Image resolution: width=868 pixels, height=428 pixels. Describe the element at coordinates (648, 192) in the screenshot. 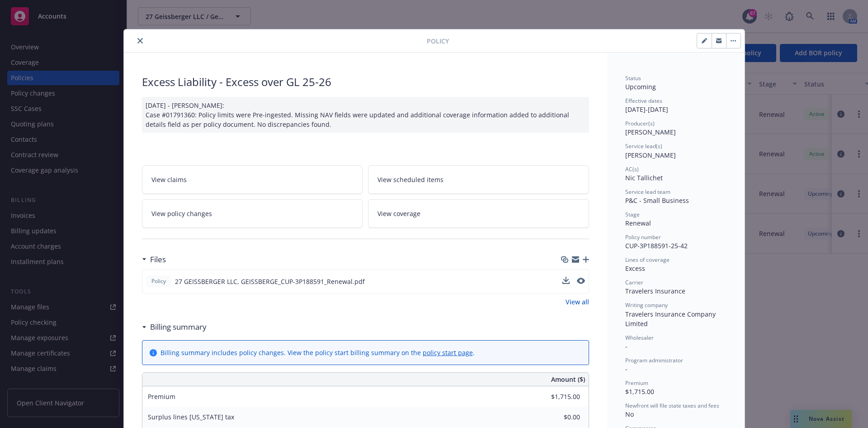

I see `span: Service lead team` at that location.